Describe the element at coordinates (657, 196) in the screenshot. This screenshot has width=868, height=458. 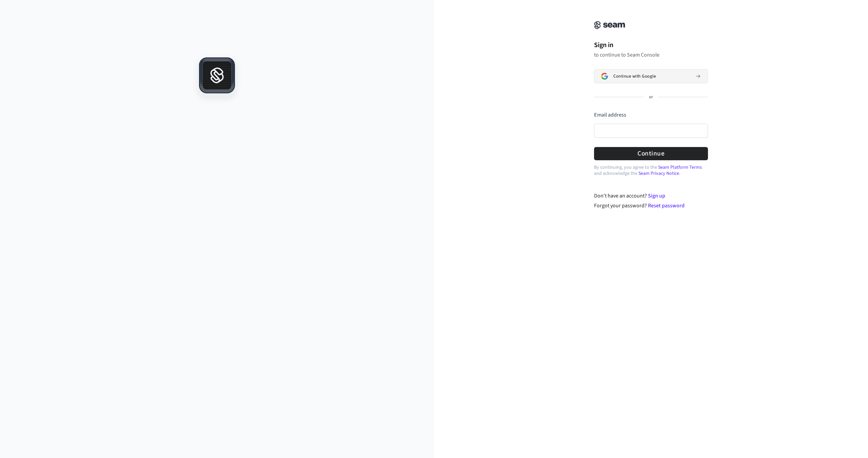
I see `a: Sign up` at that location.